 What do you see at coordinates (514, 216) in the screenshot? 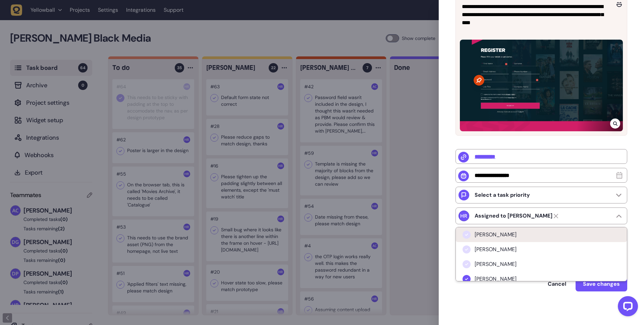
I see `strong: Harry Robinson` at bounding box center [514, 216].